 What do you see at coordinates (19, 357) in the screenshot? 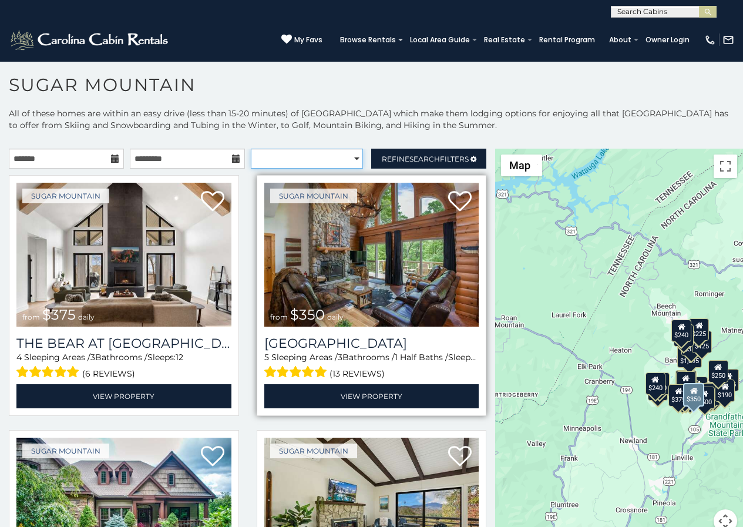
I see `span: 4` at bounding box center [19, 357].